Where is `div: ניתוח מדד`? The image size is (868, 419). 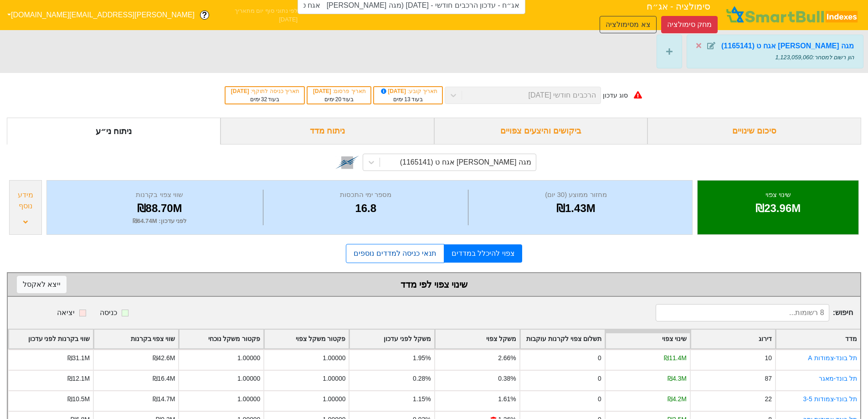
div: ניתוח מדד is located at coordinates (327, 131).